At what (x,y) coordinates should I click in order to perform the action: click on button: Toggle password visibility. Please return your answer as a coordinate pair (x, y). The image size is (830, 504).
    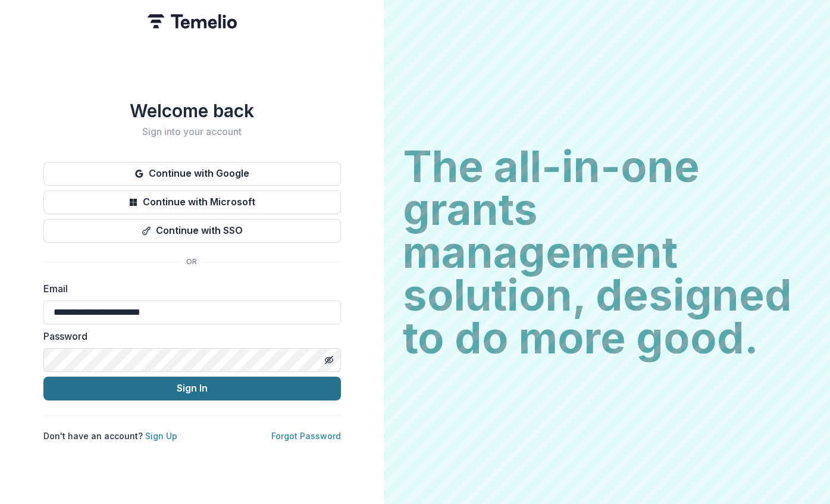
    Looking at the image, I should click on (329, 360).